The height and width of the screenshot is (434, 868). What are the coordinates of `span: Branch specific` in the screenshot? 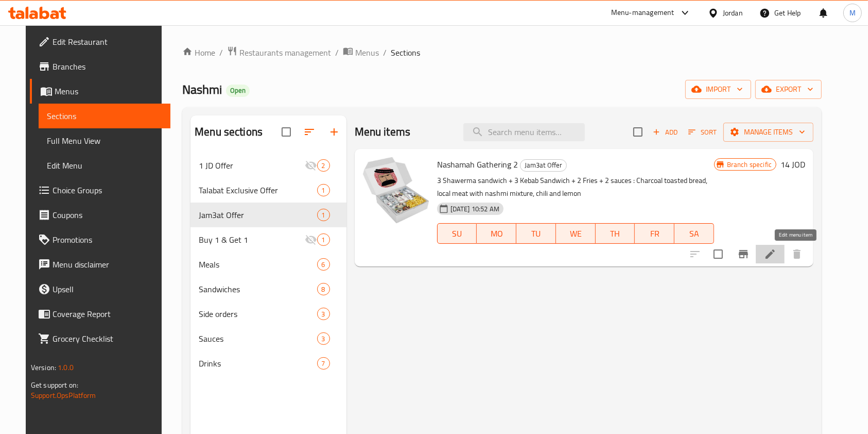 It's located at (749, 164).